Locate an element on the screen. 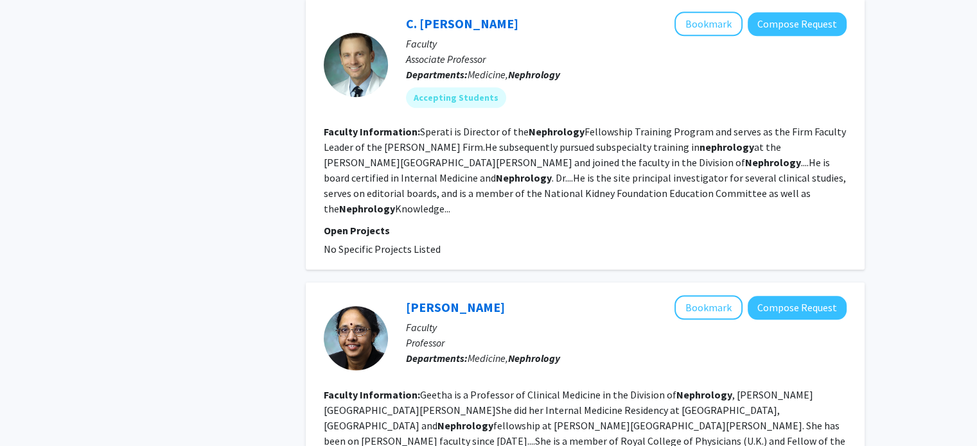 Image resolution: width=977 pixels, height=446 pixels. p: Associate Professor is located at coordinates (626, 59).